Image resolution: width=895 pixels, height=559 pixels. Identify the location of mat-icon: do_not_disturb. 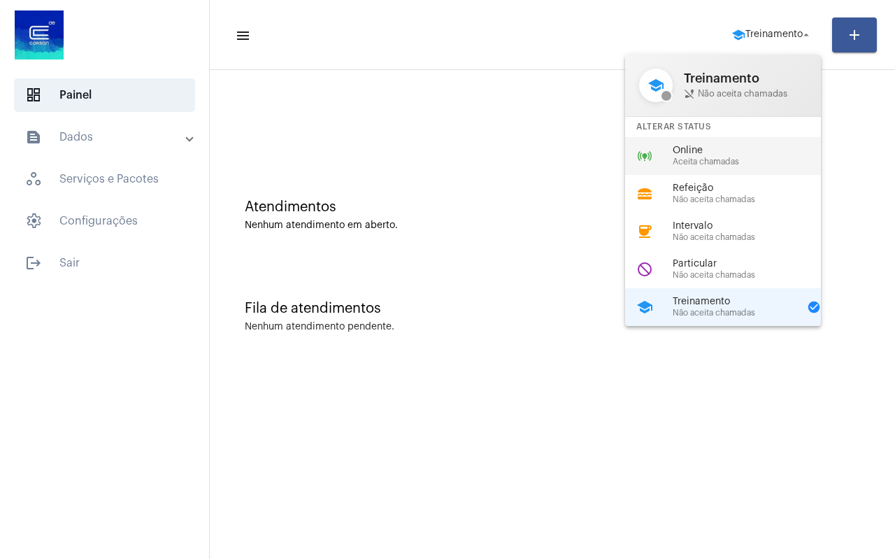
(645, 269).